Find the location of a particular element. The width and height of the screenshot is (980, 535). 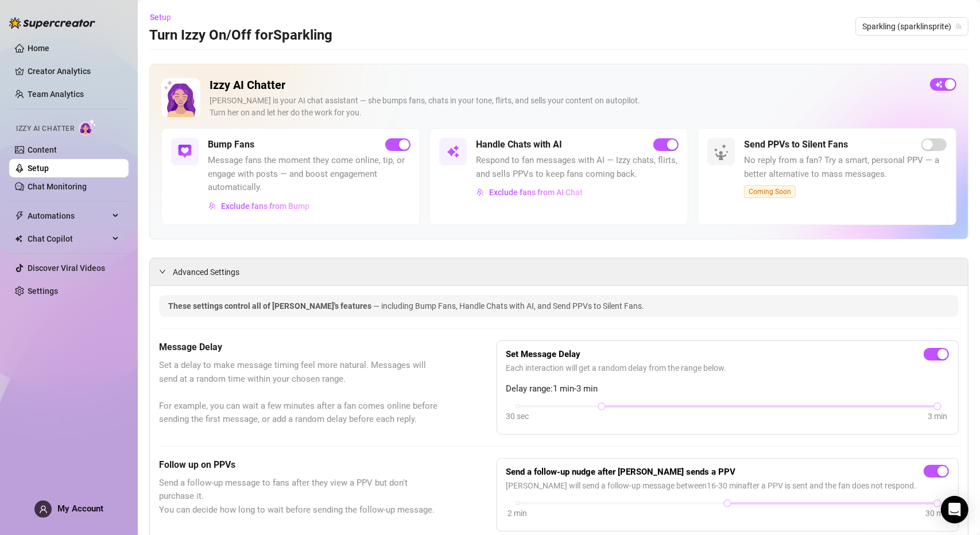

h5: Follow up on PPVs is located at coordinates (299, 464).